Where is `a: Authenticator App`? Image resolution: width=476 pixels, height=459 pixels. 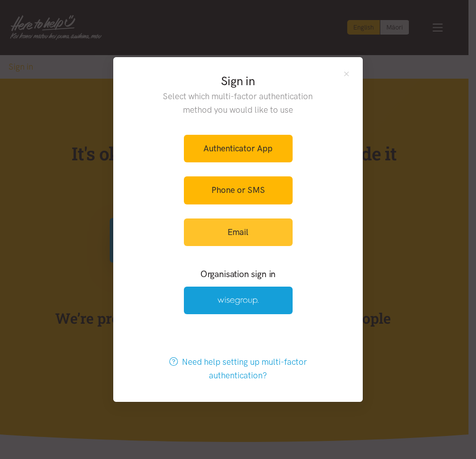 a: Authenticator App is located at coordinates (238, 148).